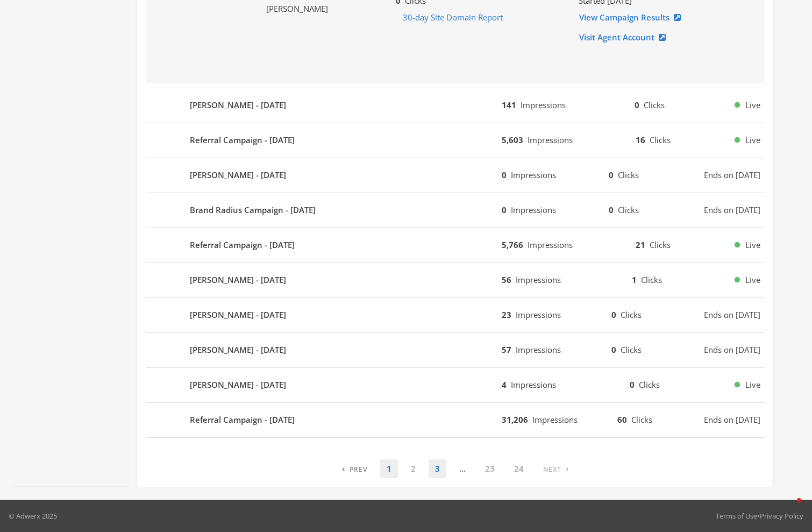 The height and width of the screenshot is (532, 812). What do you see at coordinates (514, 420) in the screenshot?
I see `b: 31,206` at bounding box center [514, 420].